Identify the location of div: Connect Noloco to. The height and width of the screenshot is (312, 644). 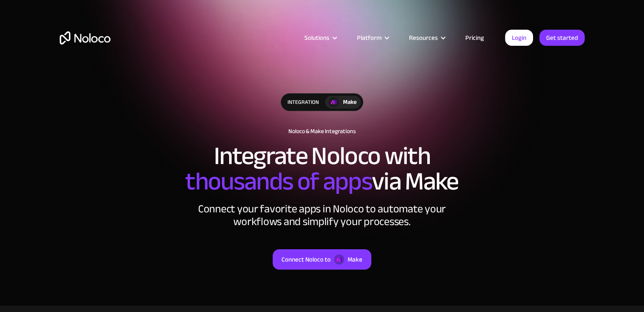
(306, 259).